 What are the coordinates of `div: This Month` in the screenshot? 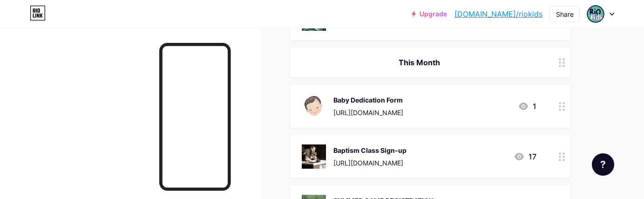 It's located at (419, 63).